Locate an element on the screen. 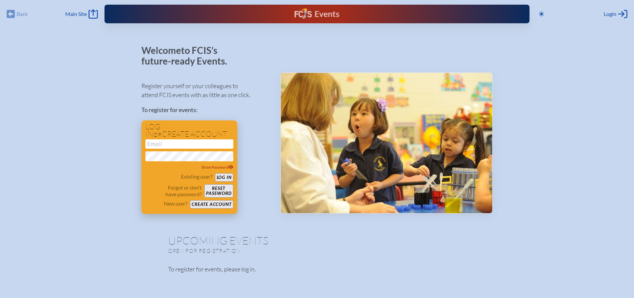 This screenshot has height=298, width=634. input: Email is located at coordinates (189, 144).